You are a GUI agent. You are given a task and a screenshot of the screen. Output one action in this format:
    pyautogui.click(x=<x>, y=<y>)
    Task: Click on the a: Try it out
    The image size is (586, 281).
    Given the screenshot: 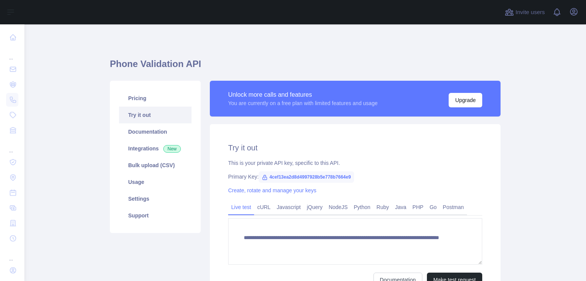 What is the action you would take?
    pyautogui.click(x=155, y=115)
    